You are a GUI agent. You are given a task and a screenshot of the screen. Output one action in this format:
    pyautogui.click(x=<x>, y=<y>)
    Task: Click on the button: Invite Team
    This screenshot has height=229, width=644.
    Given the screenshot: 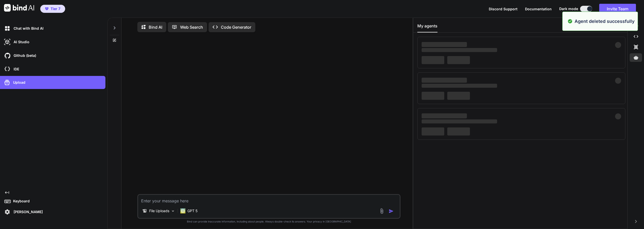 What is the action you would take?
    pyautogui.click(x=618, y=9)
    